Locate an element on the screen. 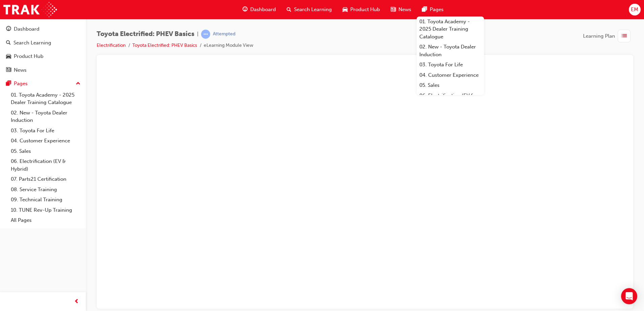  span: Learning Plan is located at coordinates (599, 36).